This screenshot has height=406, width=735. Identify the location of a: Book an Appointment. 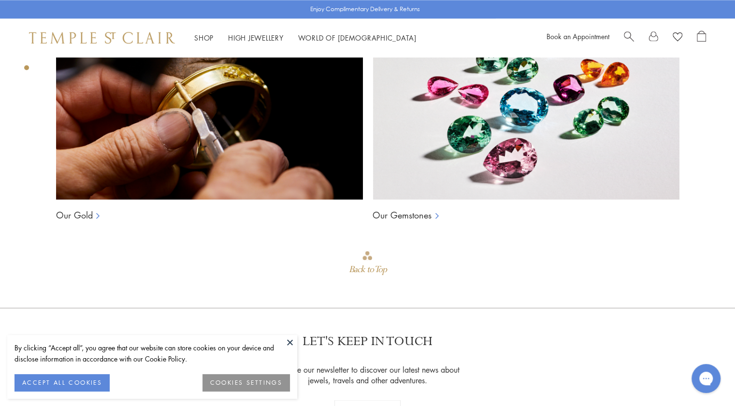
(578, 36).